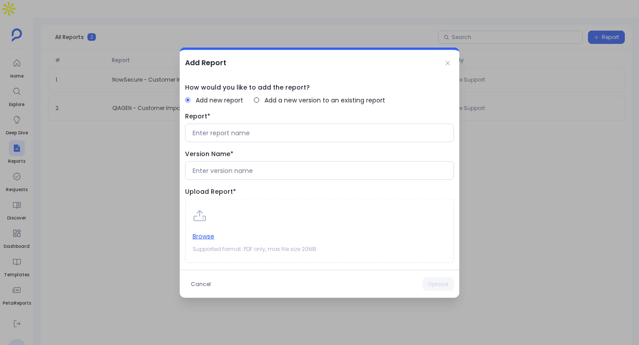  What do you see at coordinates (320, 171) in the screenshot?
I see `input: Enter version name` at bounding box center [320, 171].